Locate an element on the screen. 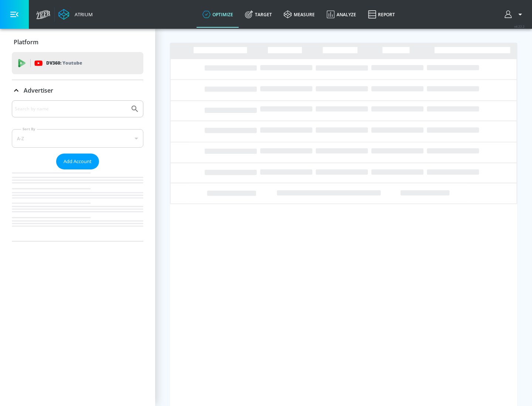  div: Platform is located at coordinates (78, 42).